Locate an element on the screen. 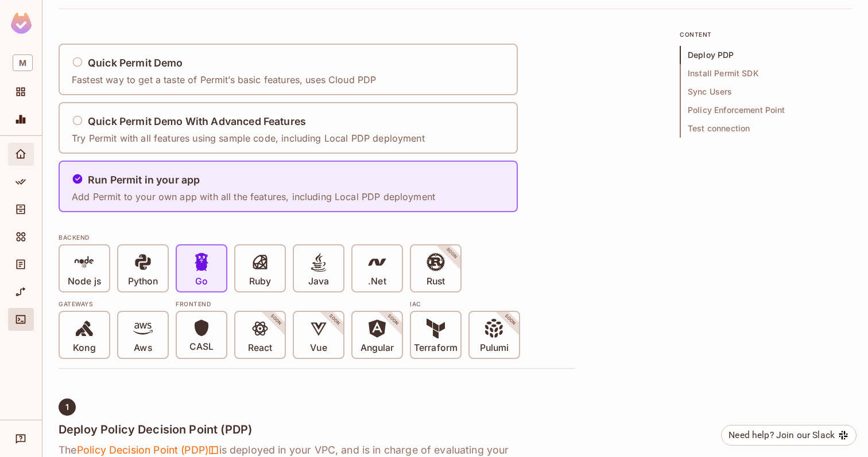  div: Elements is located at coordinates (21, 237).